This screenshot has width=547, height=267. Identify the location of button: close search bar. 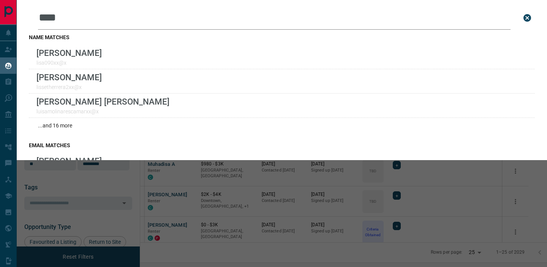
(527, 18).